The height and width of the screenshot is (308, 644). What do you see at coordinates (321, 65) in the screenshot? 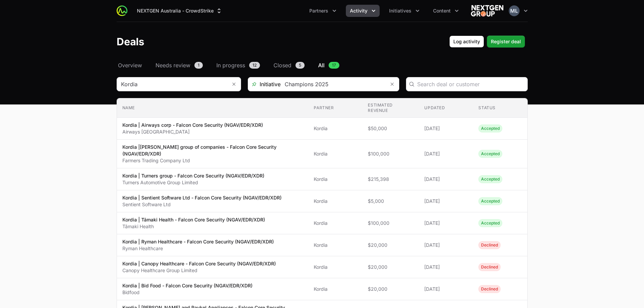
I see `span: All` at bounding box center [321, 65].